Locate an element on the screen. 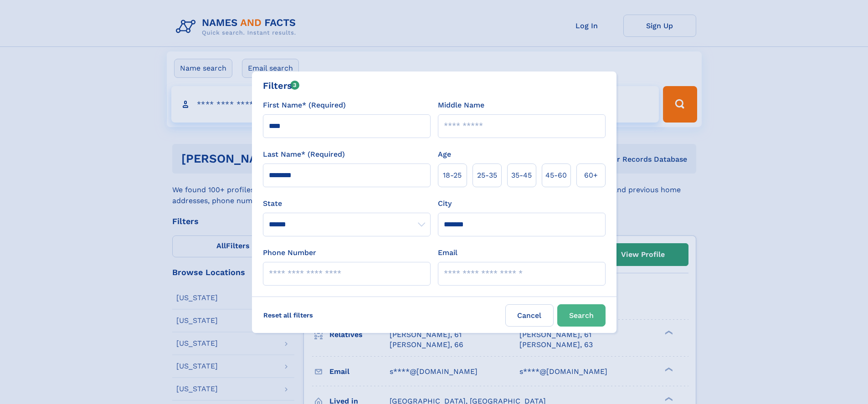 The width and height of the screenshot is (868, 404). span: 35‑45 is located at coordinates (521, 176).